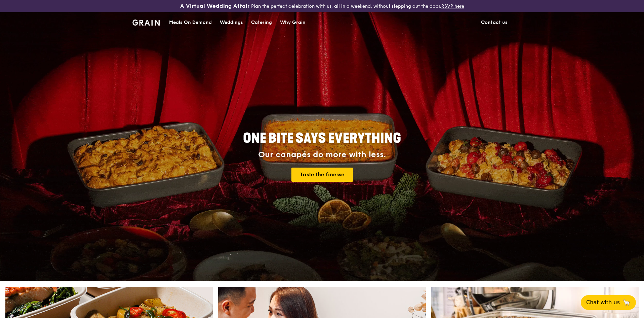  Describe the element at coordinates (322, 155) in the screenshot. I see `div: Our canapés do more with less.` at that location.